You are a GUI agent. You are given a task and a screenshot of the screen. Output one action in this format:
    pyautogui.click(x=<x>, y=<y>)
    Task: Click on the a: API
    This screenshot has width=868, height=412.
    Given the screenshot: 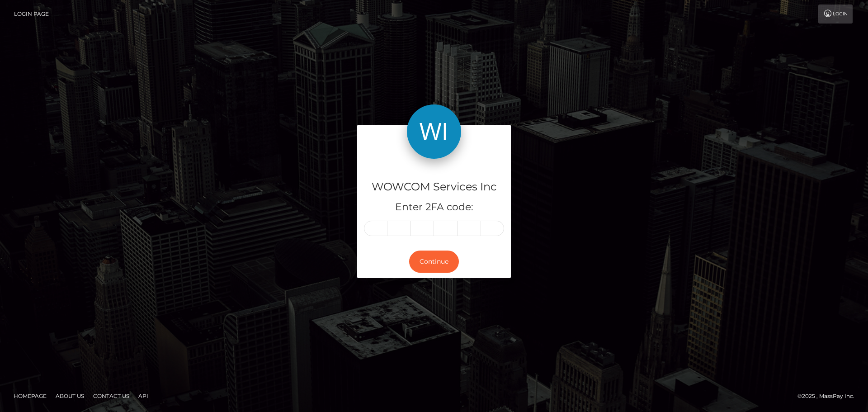 What is the action you would take?
    pyautogui.click(x=143, y=396)
    